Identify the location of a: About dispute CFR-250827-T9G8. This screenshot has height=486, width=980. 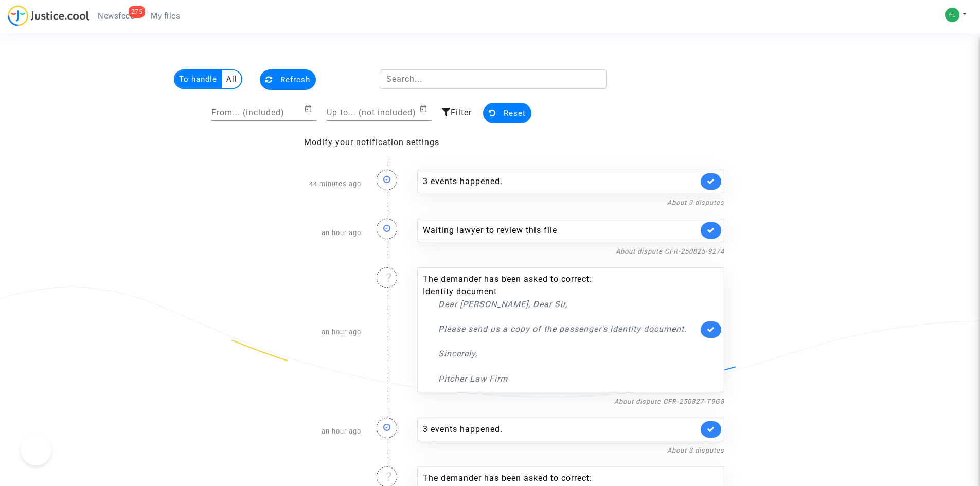
(669, 401).